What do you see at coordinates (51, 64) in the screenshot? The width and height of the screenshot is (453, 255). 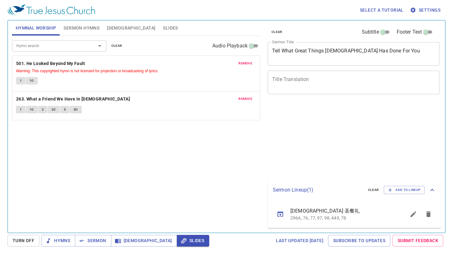 I see `button: 501. He Looked Beyond My Fault` at bounding box center [51, 64].